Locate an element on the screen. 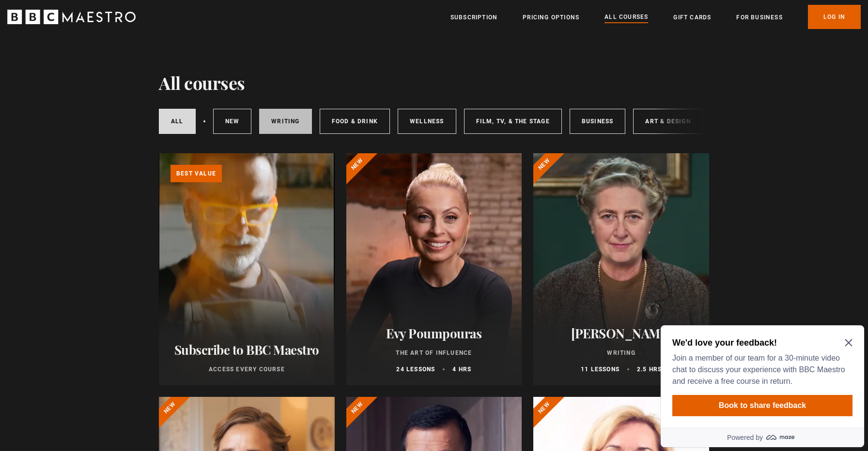 This screenshot has width=868, height=451. a: All Courses is located at coordinates (626, 17).